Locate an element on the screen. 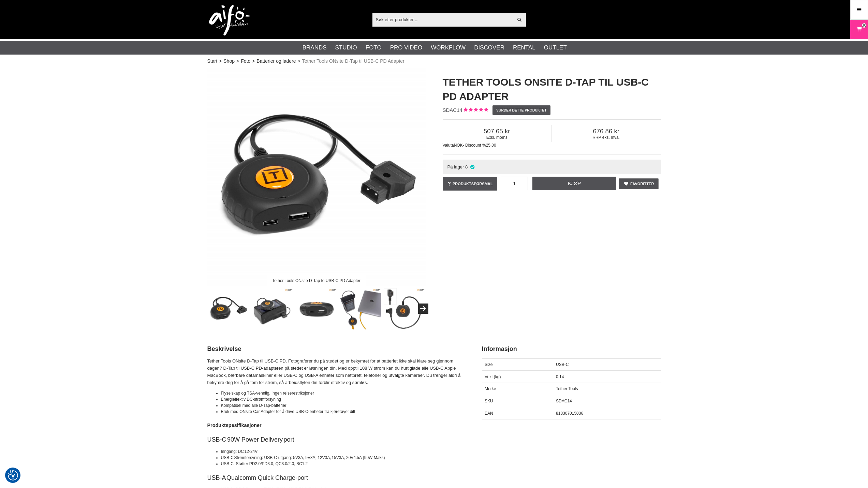  span: 8 is located at coordinates (466, 167).